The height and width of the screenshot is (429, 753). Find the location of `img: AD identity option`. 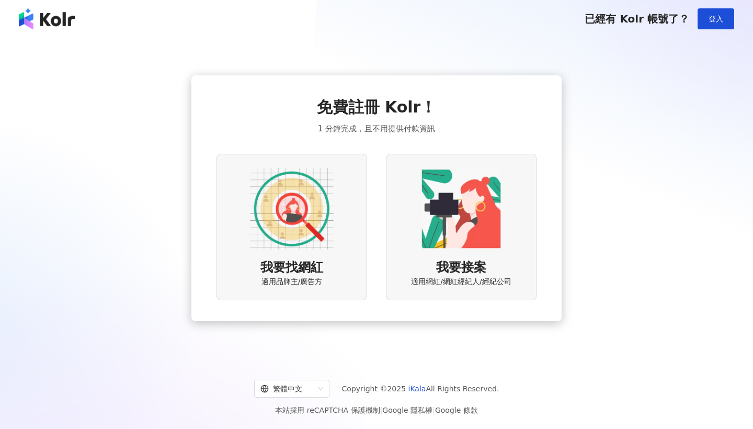

img: AD identity option is located at coordinates (292, 209).